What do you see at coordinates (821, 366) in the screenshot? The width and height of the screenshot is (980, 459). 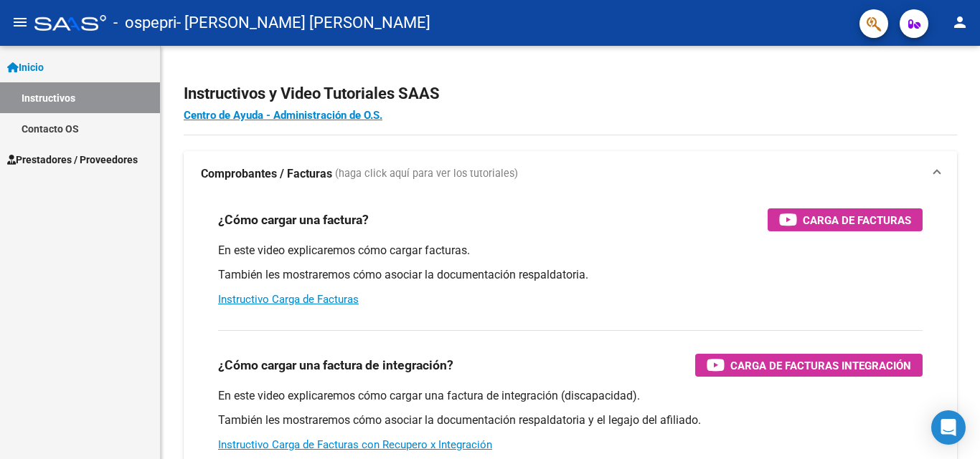 I see `span: Carga de Facturas Integración` at bounding box center [821, 366].